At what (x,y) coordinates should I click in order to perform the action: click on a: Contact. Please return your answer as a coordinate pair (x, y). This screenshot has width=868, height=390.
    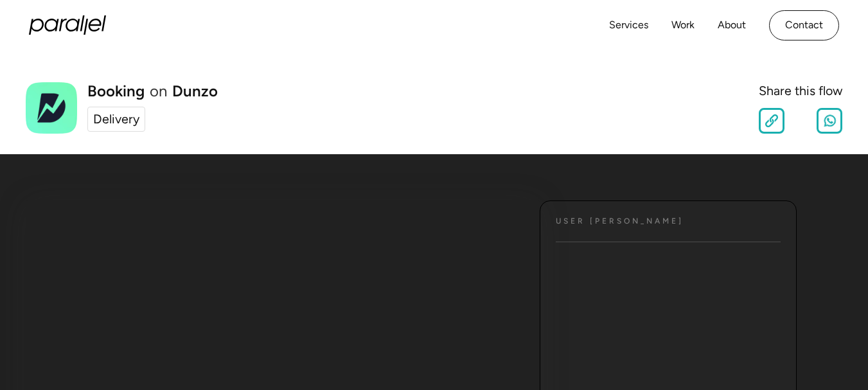
    Looking at the image, I should click on (803, 25).